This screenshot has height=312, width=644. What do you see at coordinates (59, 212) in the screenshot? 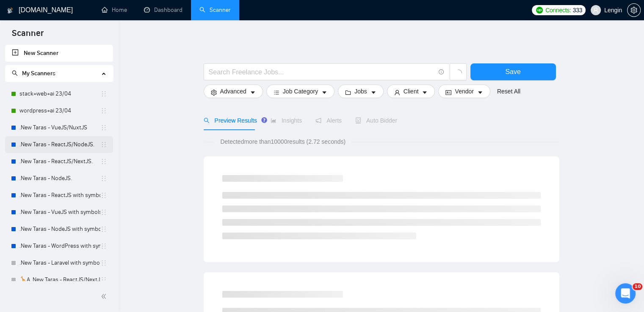
I see `li: .New Taras - VueJS with symbols` at bounding box center [59, 212].